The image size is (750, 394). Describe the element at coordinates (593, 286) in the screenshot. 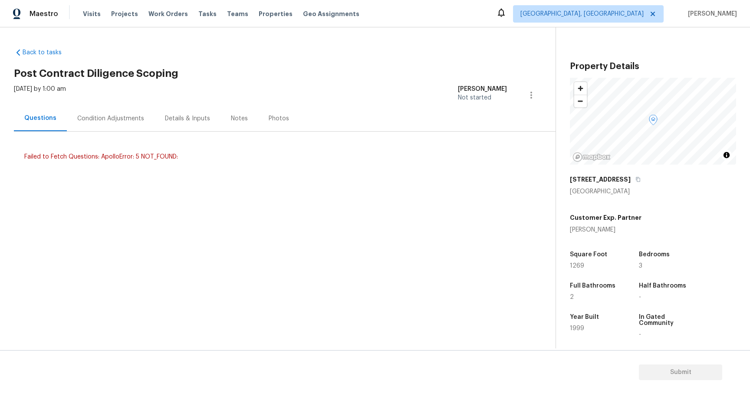

I see `h5: Full Bathrooms` at that location.